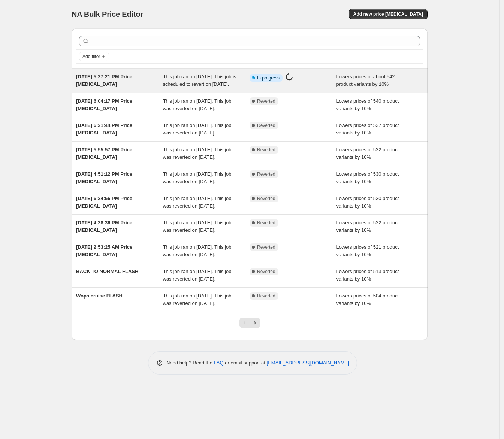  Describe the element at coordinates (94, 56) in the screenshot. I see `button: Add filter` at that location.